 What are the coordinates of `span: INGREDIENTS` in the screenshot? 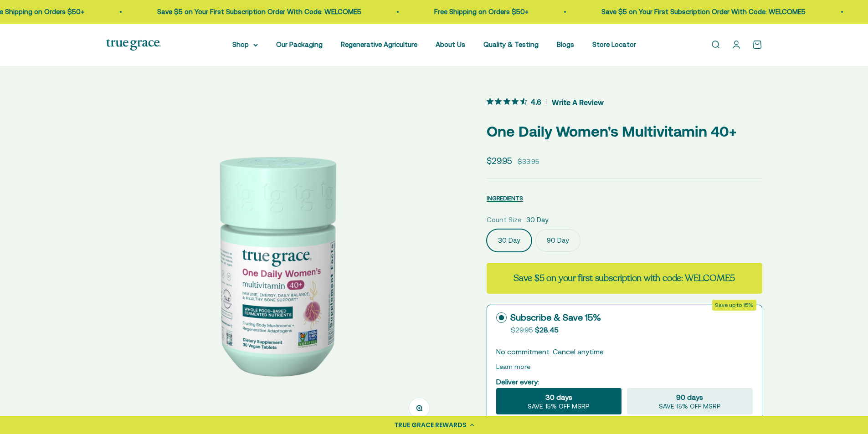 It's located at (505, 198).